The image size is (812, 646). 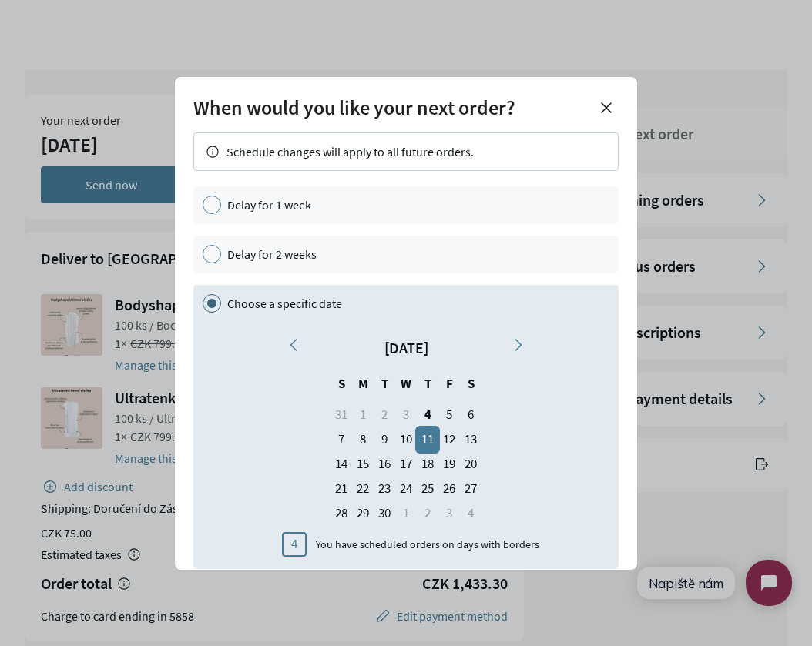 I want to click on div: M, so click(x=363, y=383).